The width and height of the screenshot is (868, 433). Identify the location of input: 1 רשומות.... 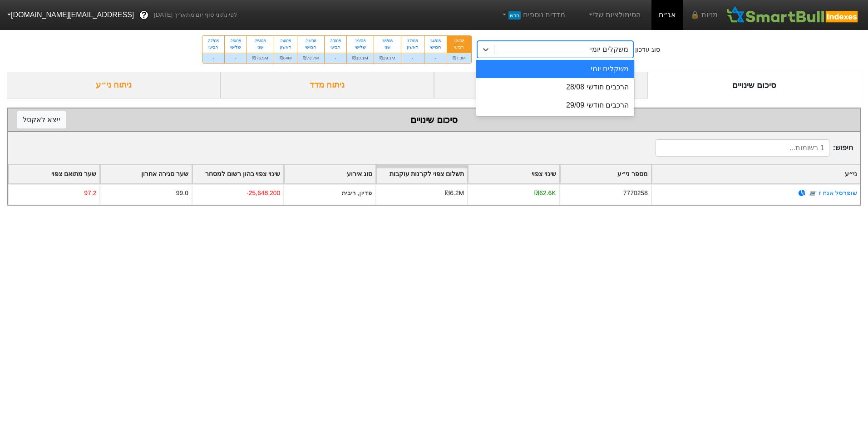
(742, 148).